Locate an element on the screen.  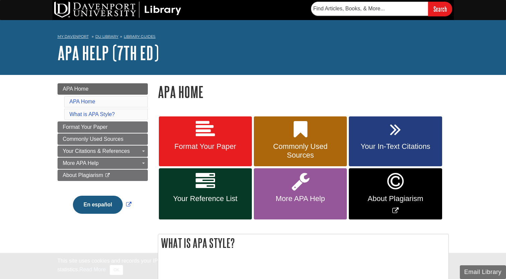
a: Your Reference List is located at coordinates (205, 194).